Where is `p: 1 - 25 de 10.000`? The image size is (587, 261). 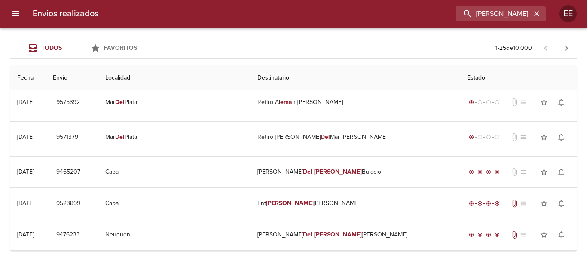 p: 1 - 25 de 10.000 is located at coordinates (513, 48).